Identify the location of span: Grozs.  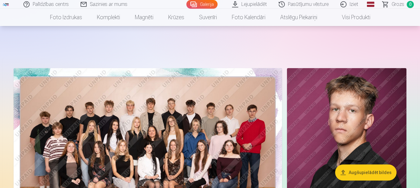
(398, 4).